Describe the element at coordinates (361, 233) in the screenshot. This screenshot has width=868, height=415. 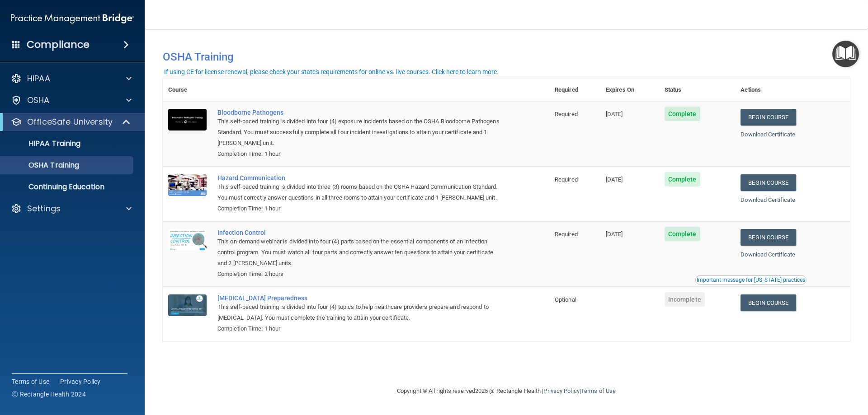
I see `a: Infection Control` at that location.